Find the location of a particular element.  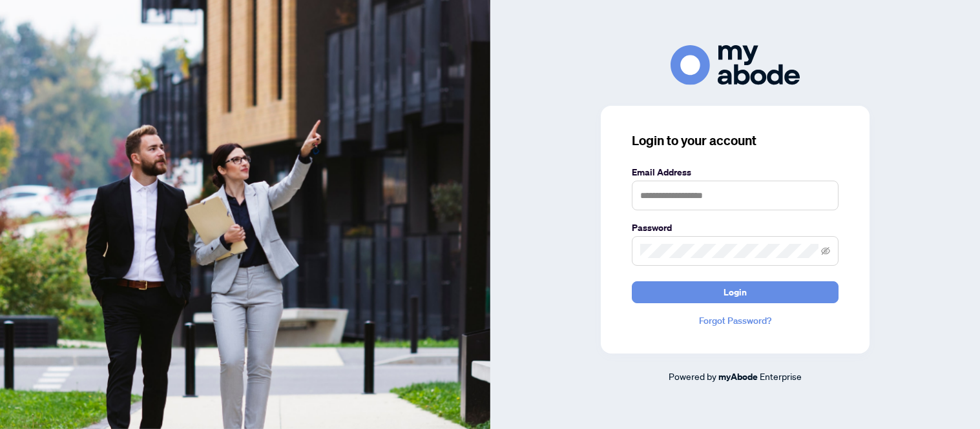

span: Powered by is located at coordinates (692, 376).